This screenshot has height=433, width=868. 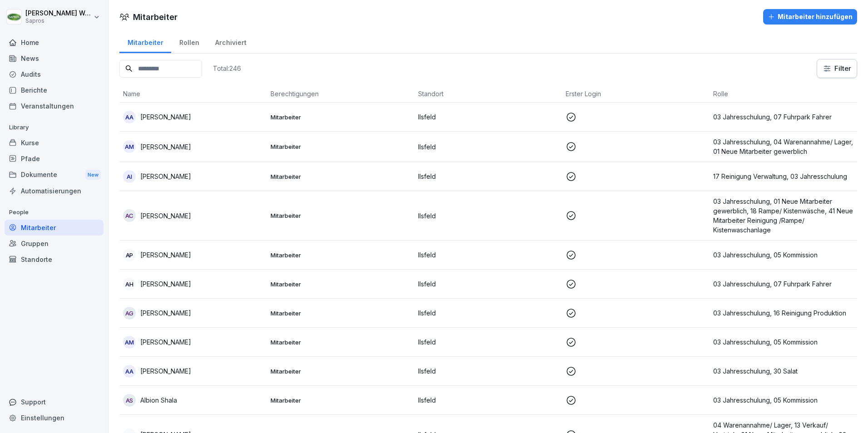 What do you see at coordinates (227, 68) in the screenshot?
I see `p: Total: 246` at bounding box center [227, 68].